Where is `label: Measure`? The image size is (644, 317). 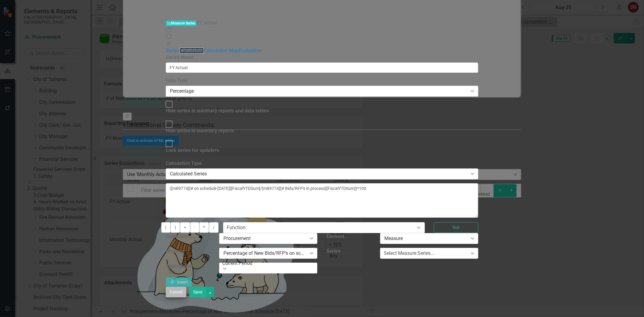 label: Measure is located at coordinates (175, 251).